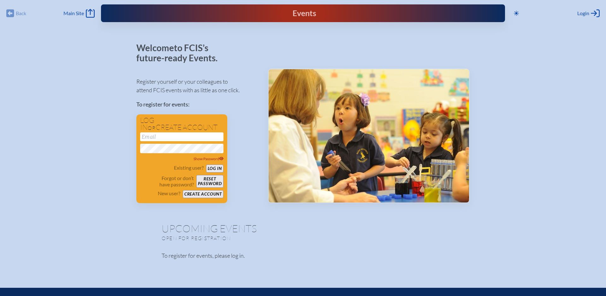 The height and width of the screenshot is (296, 606). I want to click on p: To register for events:, so click(197, 104).